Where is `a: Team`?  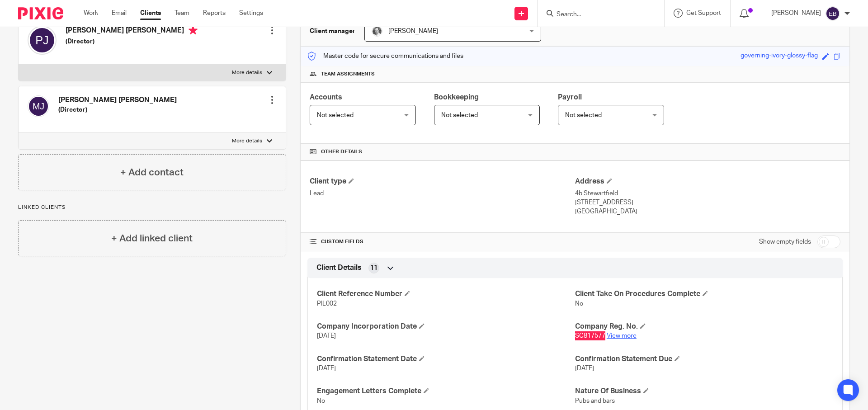
a: Team is located at coordinates (182, 13).